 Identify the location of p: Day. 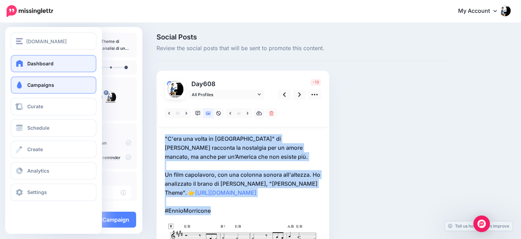
(227, 84).